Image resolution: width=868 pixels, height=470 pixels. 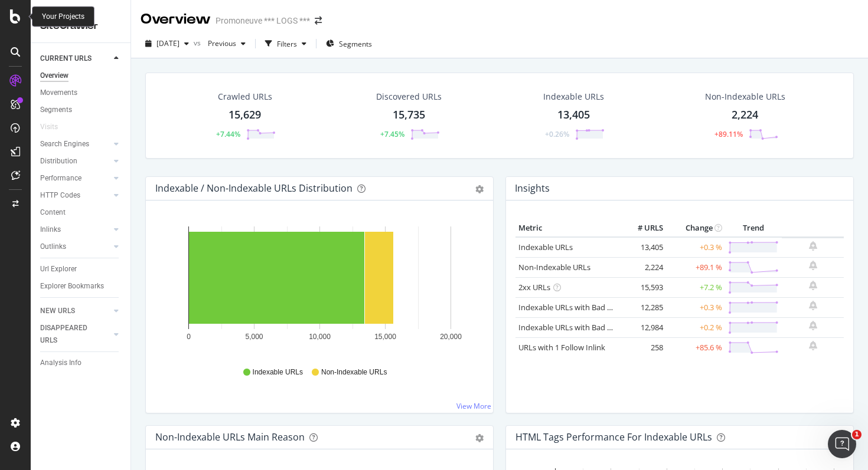 What do you see at coordinates (254, 337) in the screenshot?
I see `text: 5,000` at bounding box center [254, 337].